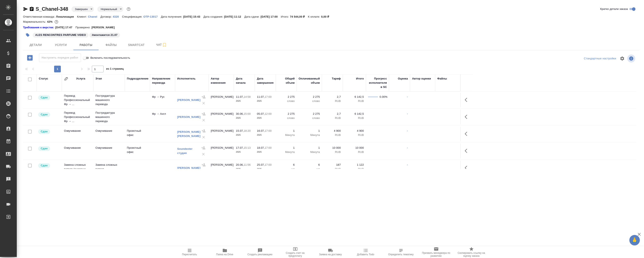  Describe the element at coordinates (94, 17) in the screenshot. I see `a: Chanel` at that location.